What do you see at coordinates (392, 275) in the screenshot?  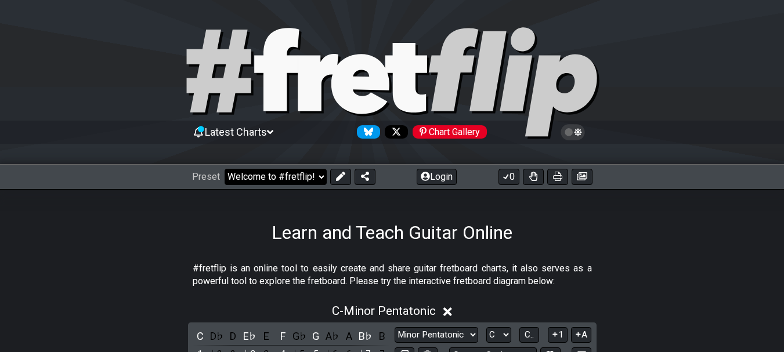 I see `p: #fretflip is an online tool to easily create and share guitar fretboard charts, it also serves as...` at bounding box center [392, 275].